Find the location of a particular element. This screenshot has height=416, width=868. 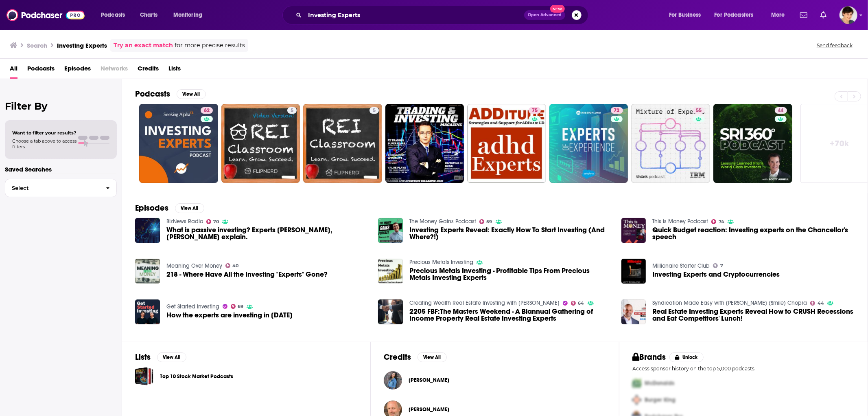

a: CreditsView All is located at coordinates (415, 357).